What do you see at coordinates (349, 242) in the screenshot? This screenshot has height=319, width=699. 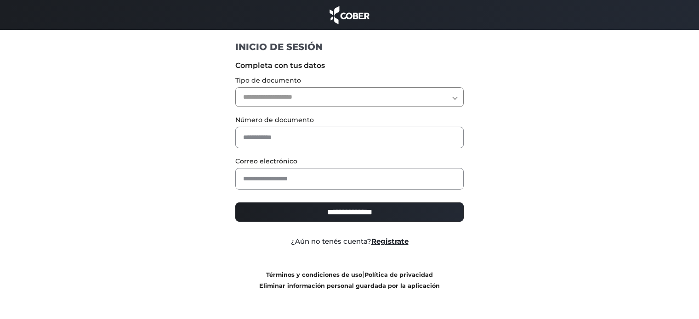 I see `div: ¿Aún no tenés cuenta?` at bounding box center [349, 242].